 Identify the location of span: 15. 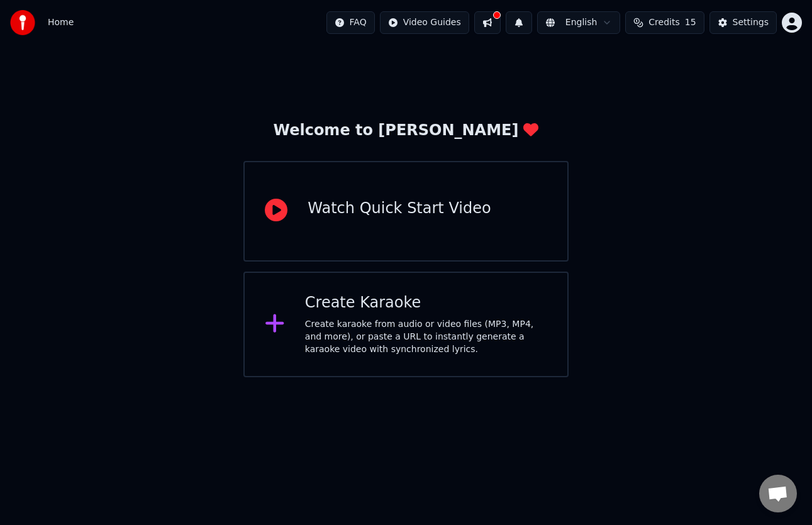
(690, 23).